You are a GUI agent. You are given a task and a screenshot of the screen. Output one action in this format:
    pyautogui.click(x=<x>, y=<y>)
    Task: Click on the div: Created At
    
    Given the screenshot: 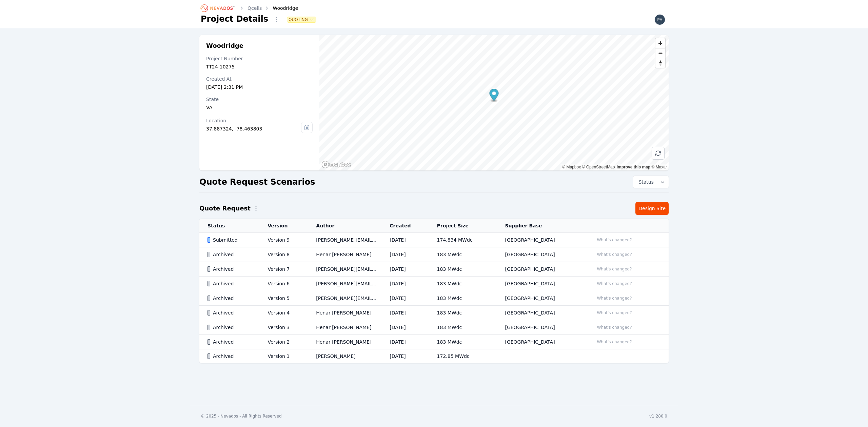 What is the action you would take?
    pyautogui.click(x=260, y=79)
    